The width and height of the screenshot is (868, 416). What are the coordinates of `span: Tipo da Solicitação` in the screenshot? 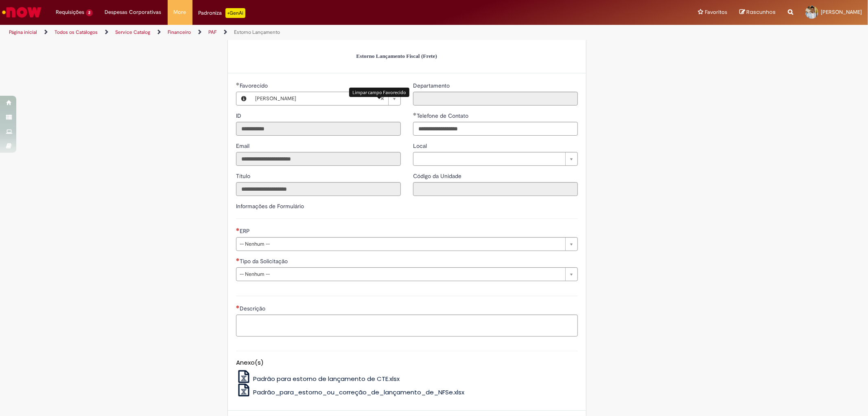 It's located at (265, 261).